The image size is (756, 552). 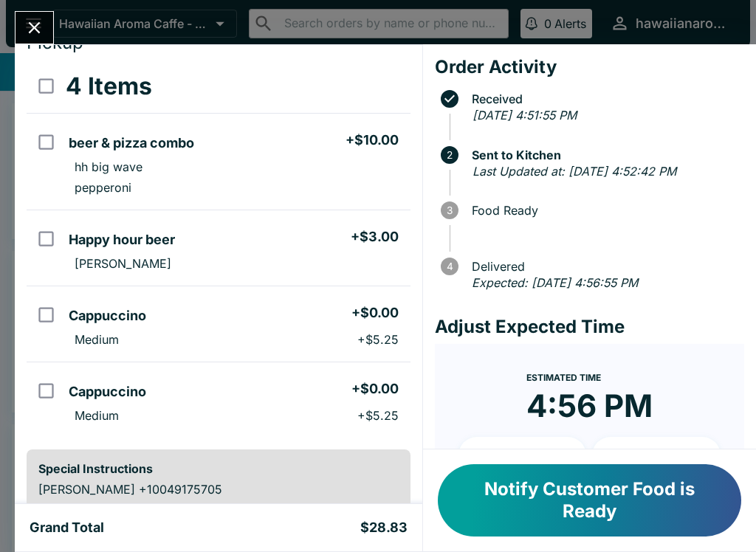 I want to click on span: Estimated Time, so click(x=563, y=378).